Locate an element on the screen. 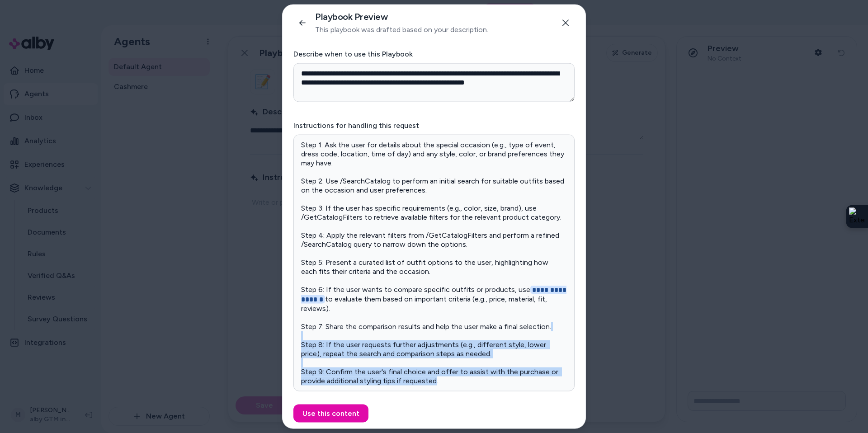 This screenshot has height=433, width=868. h3: Describe when to use this Playbook is located at coordinates (434, 54).